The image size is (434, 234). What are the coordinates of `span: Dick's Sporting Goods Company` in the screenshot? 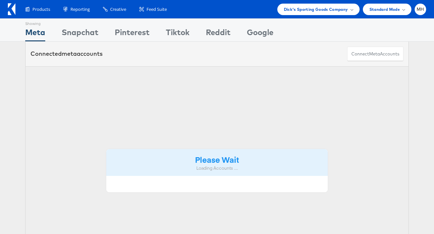 It's located at (316, 9).